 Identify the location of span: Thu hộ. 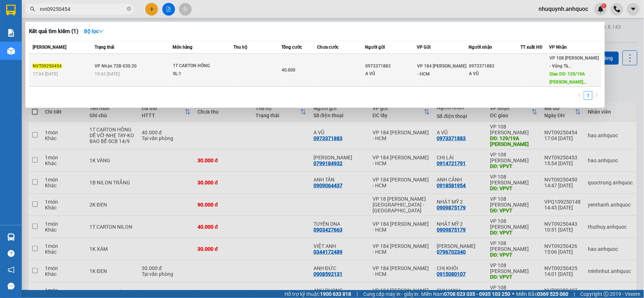
(240, 47).